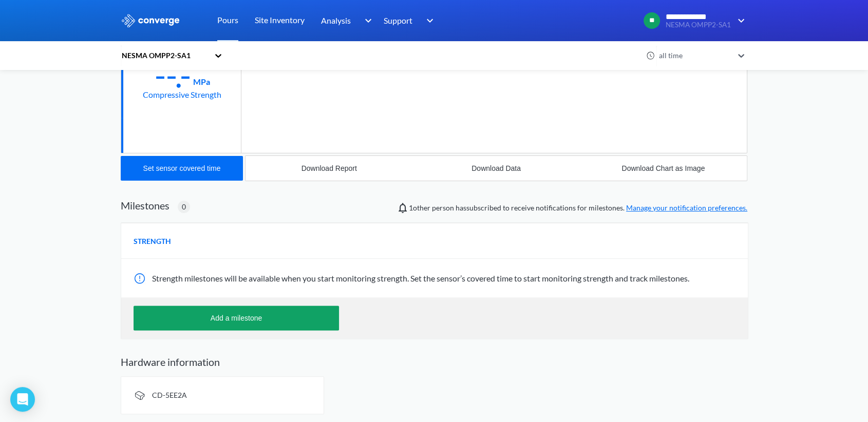  Describe the element at coordinates (496, 168) in the screenshot. I see `button: Download Data` at that location.